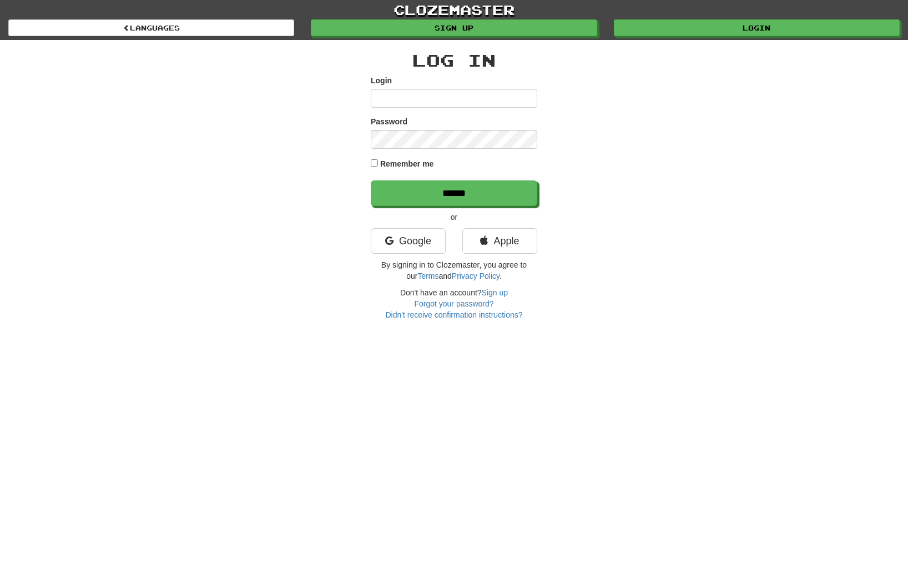 This screenshot has height=588, width=908. Describe the element at coordinates (757, 28) in the screenshot. I see `a: Login` at that location.